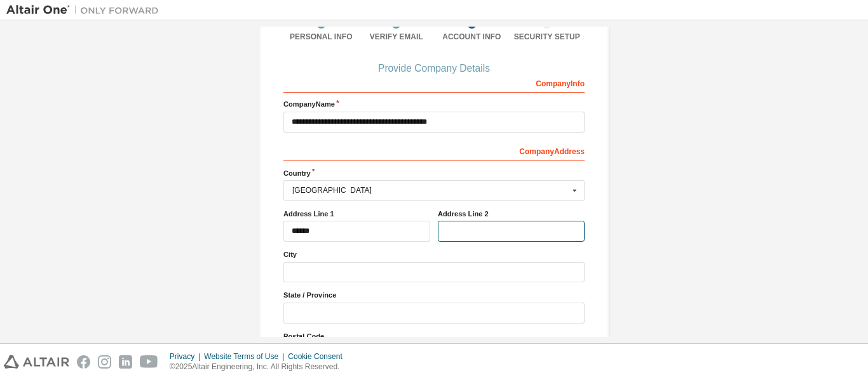  Describe the element at coordinates (434, 82) in the screenshot. I see `div: Company Info` at that location.